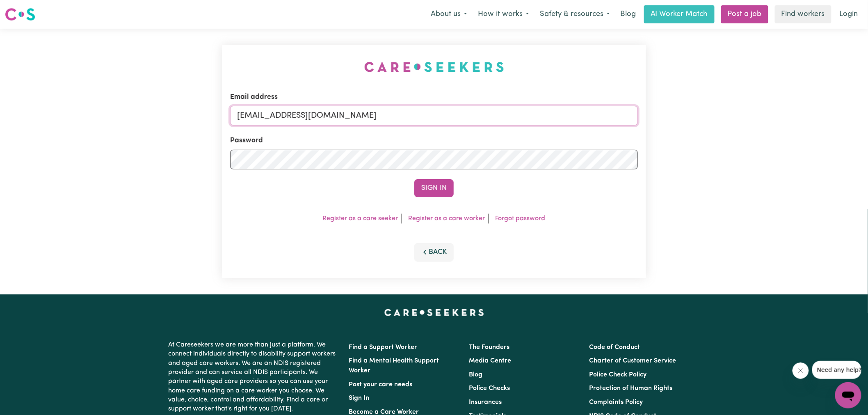 The image size is (868, 415). Describe the element at coordinates (618, 375) in the screenshot. I see `a: Police Check Policy` at that location.